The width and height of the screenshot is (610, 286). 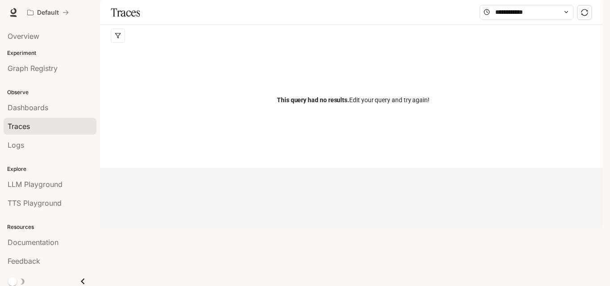 What do you see at coordinates (313, 100) in the screenshot?
I see `span: This query had no results.` at bounding box center [313, 100].